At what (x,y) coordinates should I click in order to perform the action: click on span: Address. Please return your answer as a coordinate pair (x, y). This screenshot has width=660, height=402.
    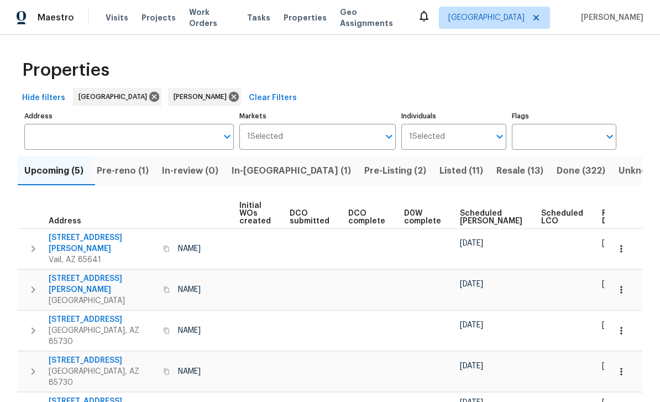
    Looking at the image, I should click on (65, 221).